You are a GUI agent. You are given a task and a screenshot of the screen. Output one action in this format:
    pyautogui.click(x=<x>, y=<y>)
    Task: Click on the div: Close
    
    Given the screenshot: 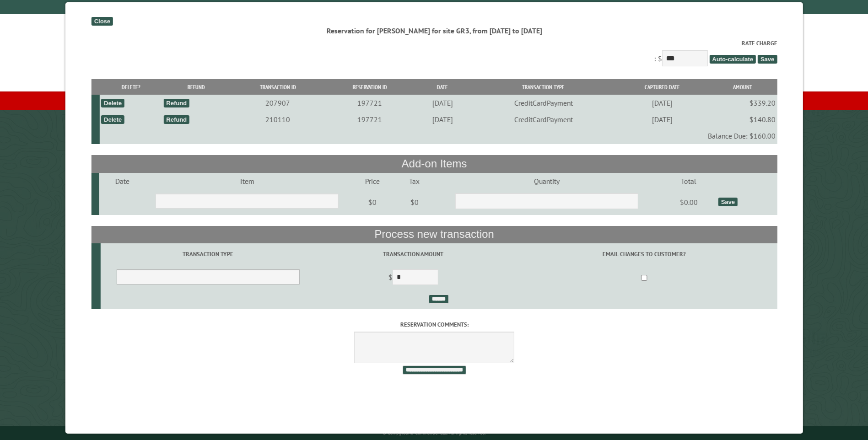 What is the action you would take?
    pyautogui.click(x=102, y=21)
    